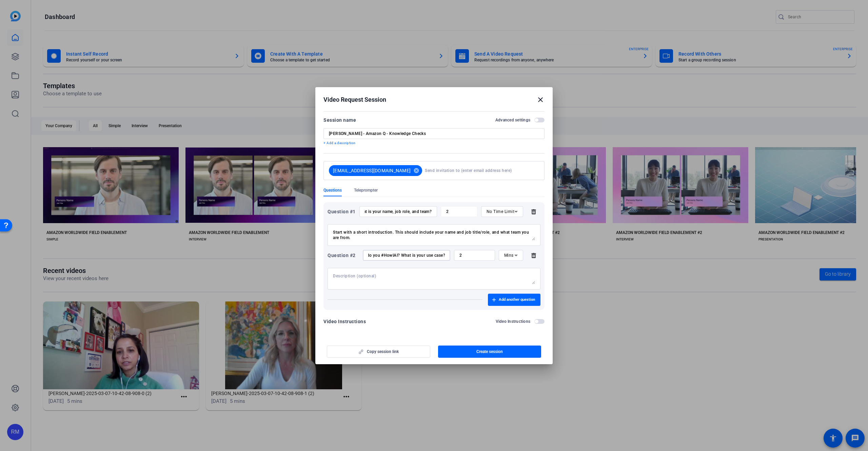 The height and width of the screenshot is (451, 868). Describe the element at coordinates (366, 190) in the screenshot. I see `span: Teleprompter` at that location.